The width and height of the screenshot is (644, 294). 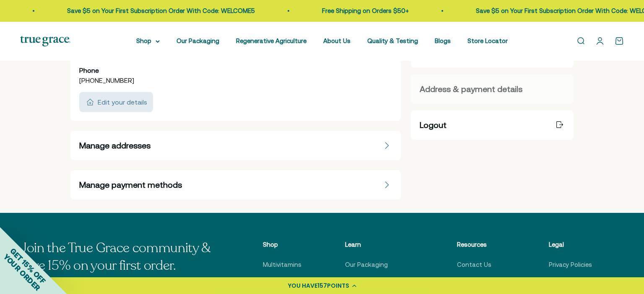 I want to click on a: Multivitamins, so click(x=282, y=265).